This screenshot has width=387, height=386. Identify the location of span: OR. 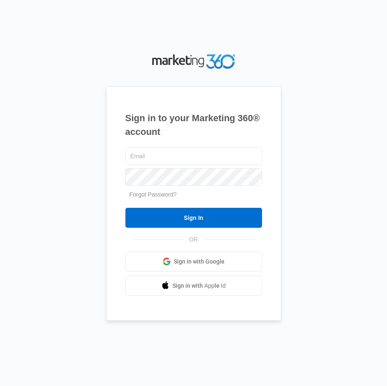
(193, 240).